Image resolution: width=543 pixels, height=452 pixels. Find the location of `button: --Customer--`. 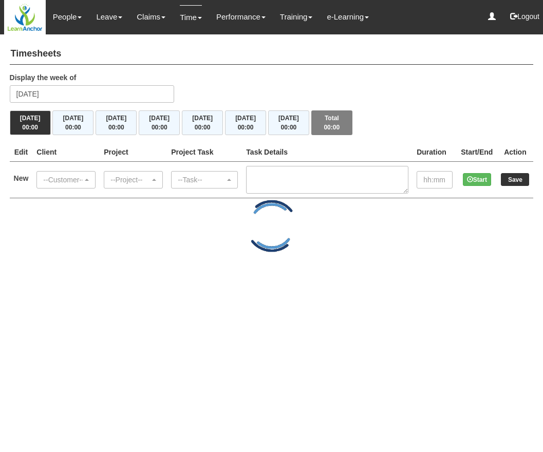

button: --Customer-- is located at coordinates (66, 180).